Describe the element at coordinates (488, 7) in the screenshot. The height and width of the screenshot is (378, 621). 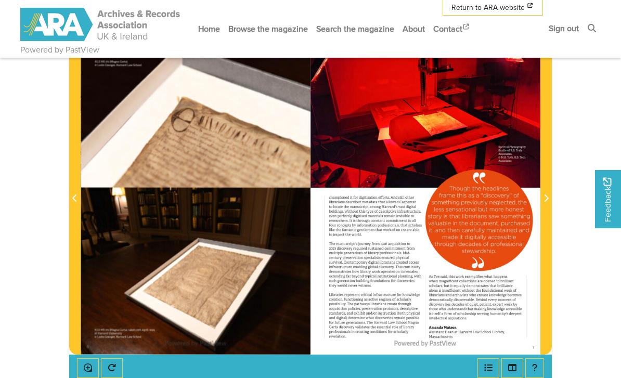
I see `span: Return to ARA website` at that location.